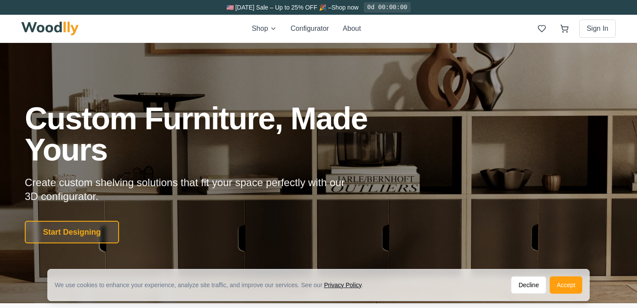 The image size is (637, 308). Describe the element at coordinates (343, 285) in the screenshot. I see `a: Privacy Policy` at that location.